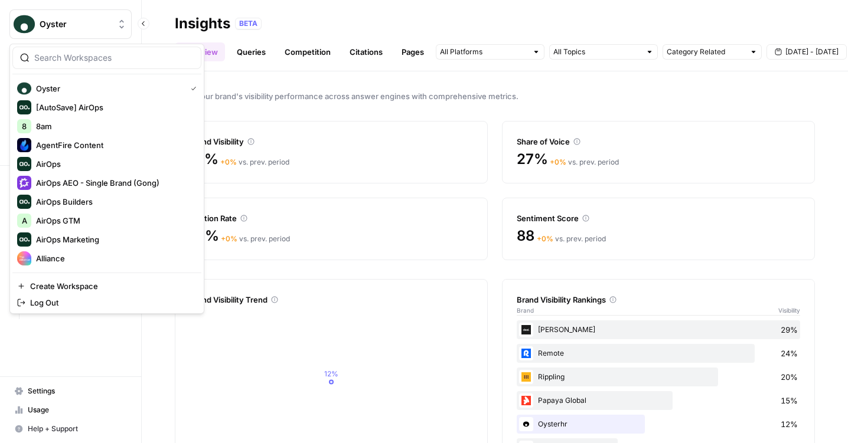 The width and height of the screenshot is (848, 443). Describe the element at coordinates (114, 221) in the screenshot. I see `span: AirOps GTM` at that location.